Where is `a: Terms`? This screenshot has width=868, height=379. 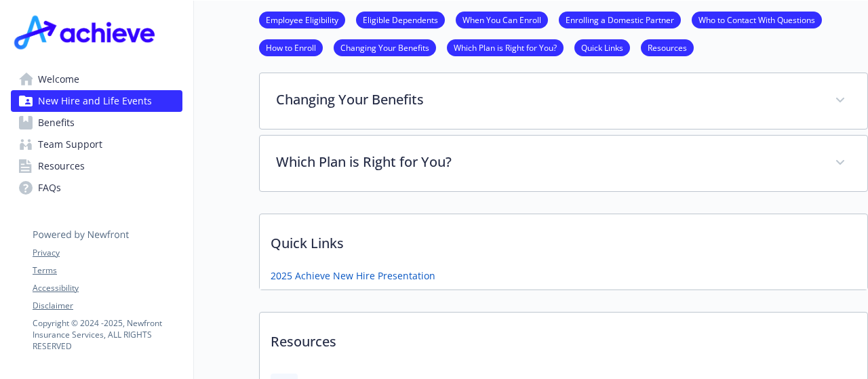
a: Terms is located at coordinates (107, 271).